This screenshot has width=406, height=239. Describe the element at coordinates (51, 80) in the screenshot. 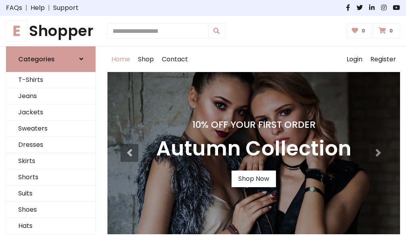

I see `a: T-Shirts` at that location.